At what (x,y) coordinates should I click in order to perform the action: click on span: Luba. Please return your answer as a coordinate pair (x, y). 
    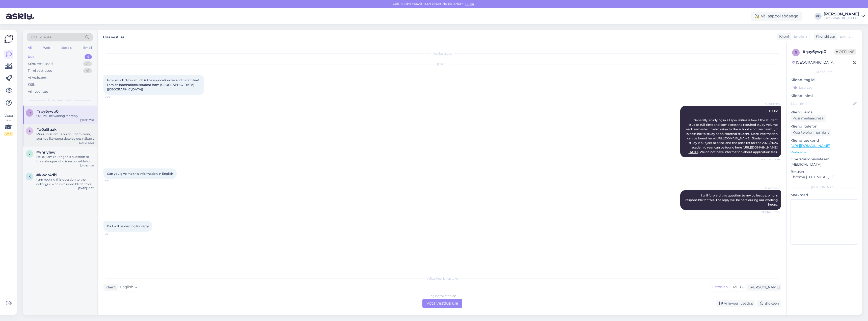
    Looking at the image, I should click on (470, 4).